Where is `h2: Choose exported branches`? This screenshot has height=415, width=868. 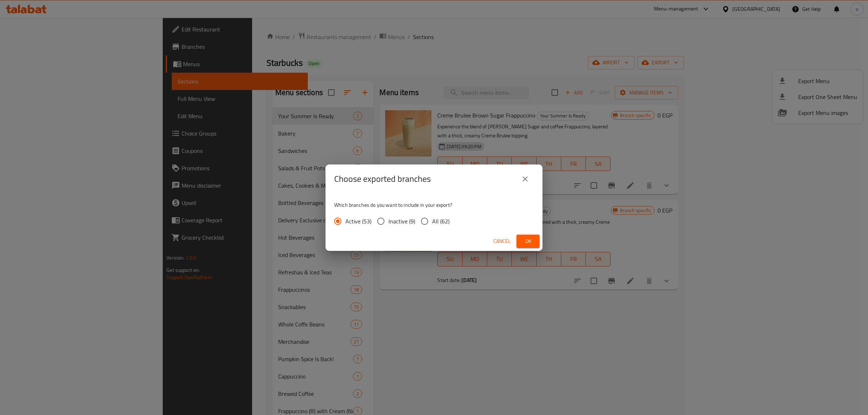
h2: Choose exported branches is located at coordinates (382, 179).